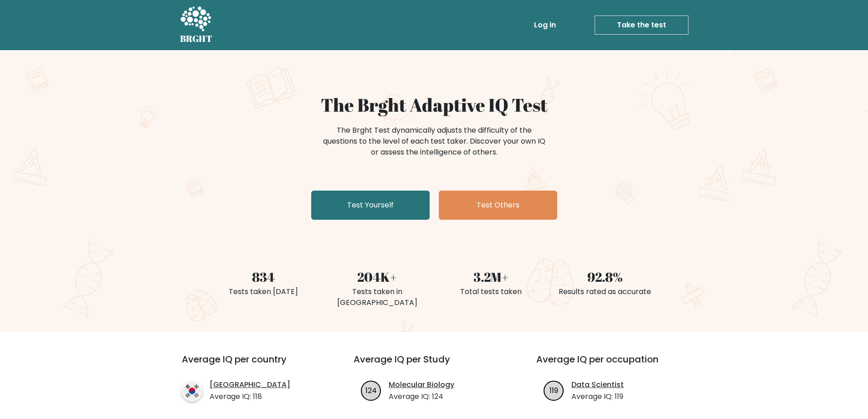  I want to click on h3: Average IQ per Study, so click(434, 365).